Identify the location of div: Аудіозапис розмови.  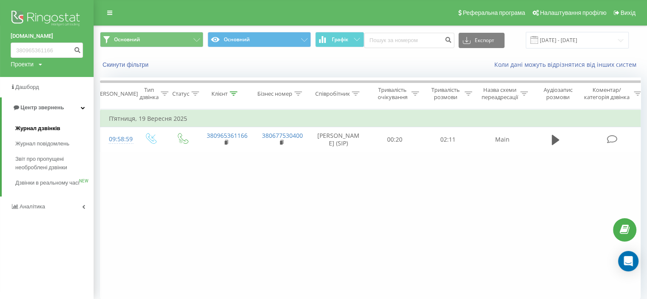
(558, 94).